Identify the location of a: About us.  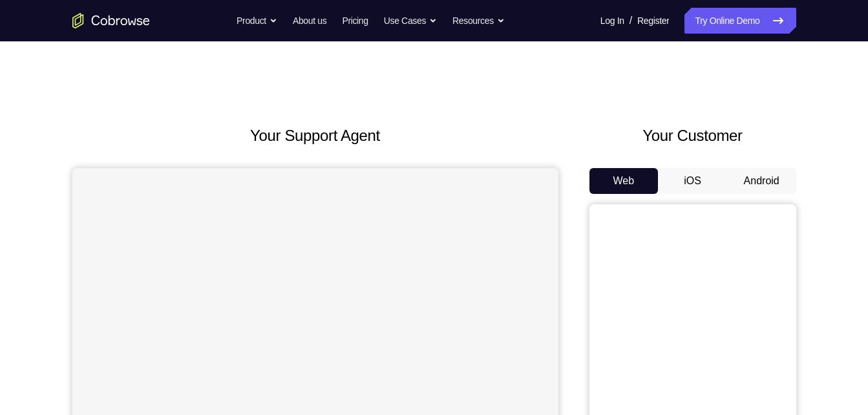
(310, 20).